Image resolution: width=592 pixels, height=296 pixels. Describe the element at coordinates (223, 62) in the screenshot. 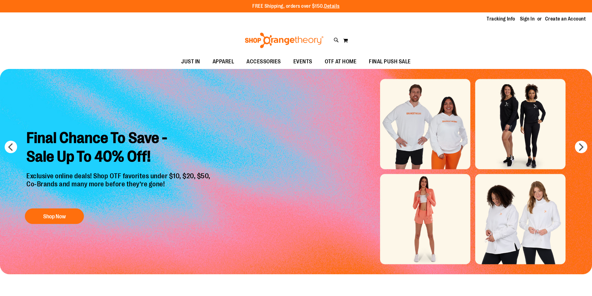

I see `span: APPAREL` at that location.